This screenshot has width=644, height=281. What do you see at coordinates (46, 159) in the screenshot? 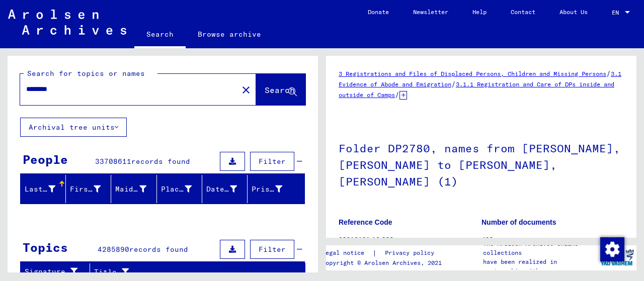
I see `div: People` at bounding box center [46, 159].